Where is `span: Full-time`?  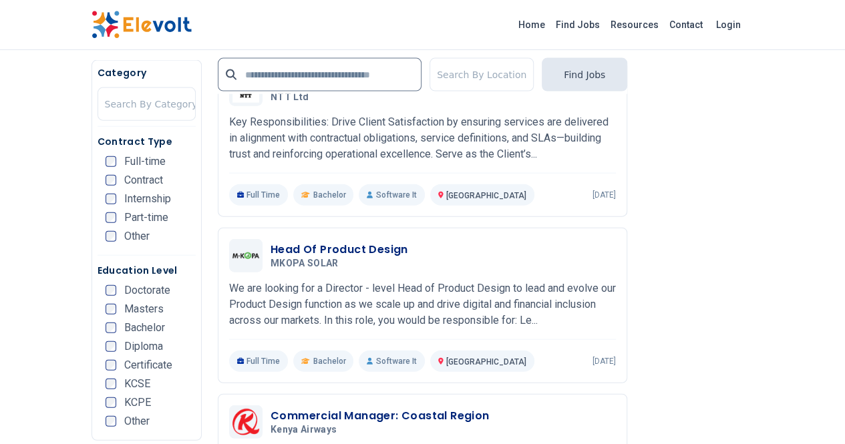
span: Full-time is located at coordinates (145, 162).